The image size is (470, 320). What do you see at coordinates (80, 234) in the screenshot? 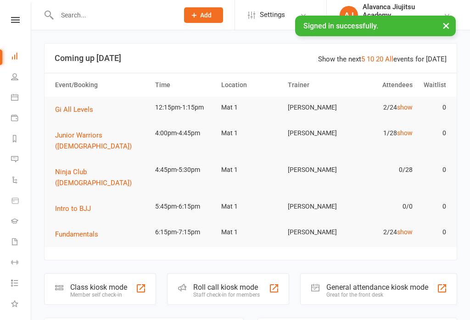
I see `button: Fundamentals` at bounding box center [80, 234].